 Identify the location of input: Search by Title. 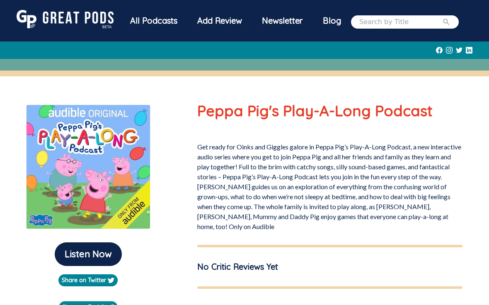
(401, 22).